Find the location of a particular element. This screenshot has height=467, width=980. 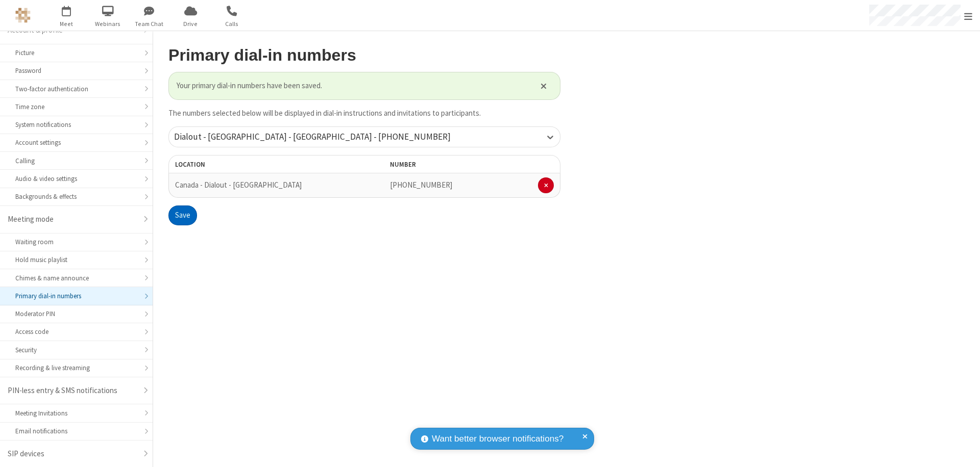

span: Meet is located at coordinates (66, 24).